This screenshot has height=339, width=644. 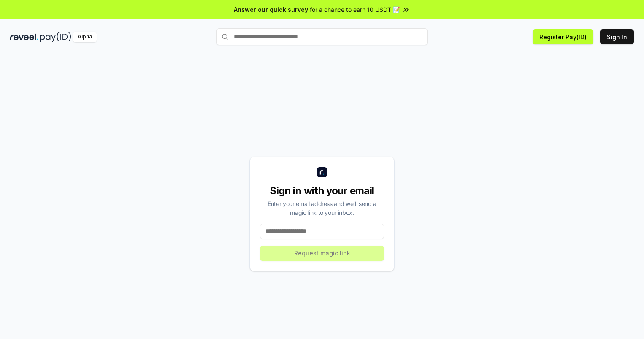 I want to click on button: Register Pay(ID), so click(x=563, y=37).